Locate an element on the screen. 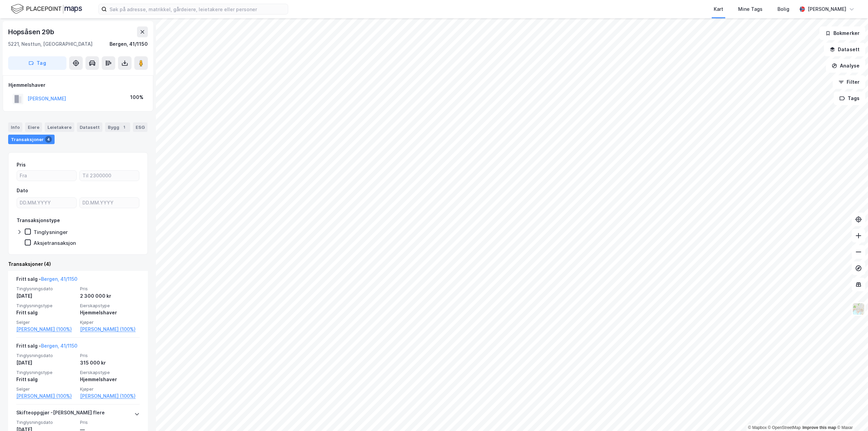 The width and height of the screenshot is (868, 431). button: Bokmerker is located at coordinates (842, 33).